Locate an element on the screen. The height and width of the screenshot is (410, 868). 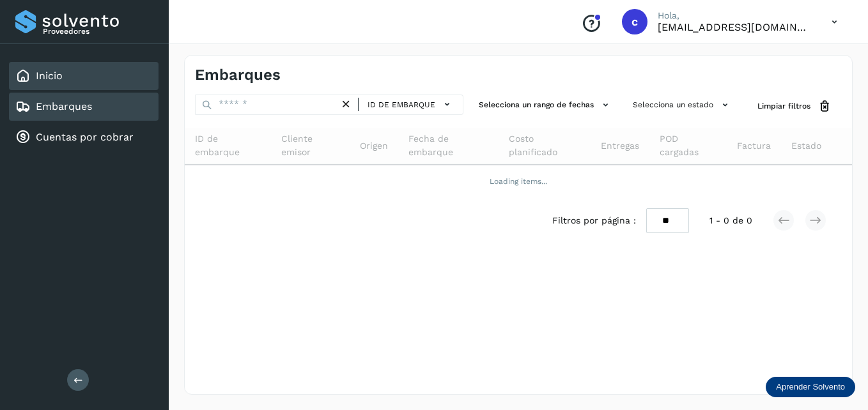
span: Factura is located at coordinates (754, 146).